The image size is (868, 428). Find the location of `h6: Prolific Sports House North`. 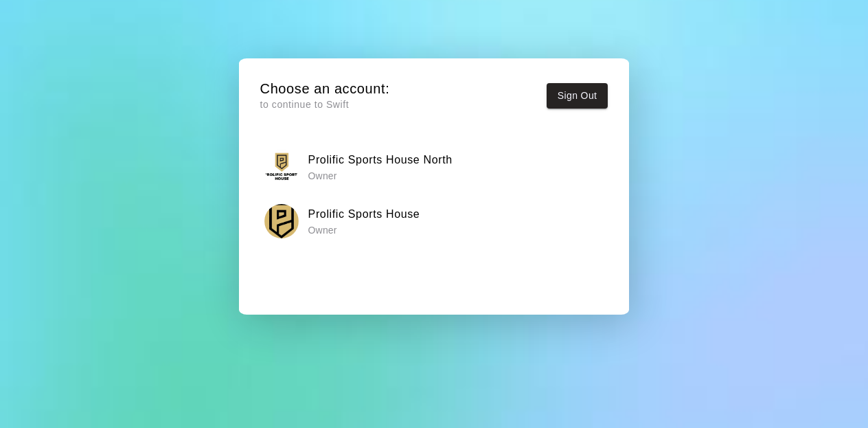

h6: Prolific Sports House North is located at coordinates (381, 160).